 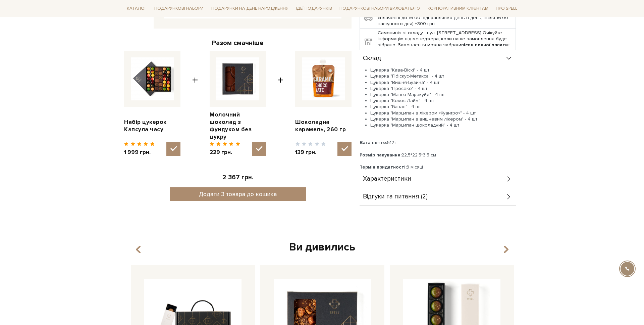 What do you see at coordinates (314, 8) in the screenshot?
I see `a: Ідеї подарунків` at bounding box center [314, 8].